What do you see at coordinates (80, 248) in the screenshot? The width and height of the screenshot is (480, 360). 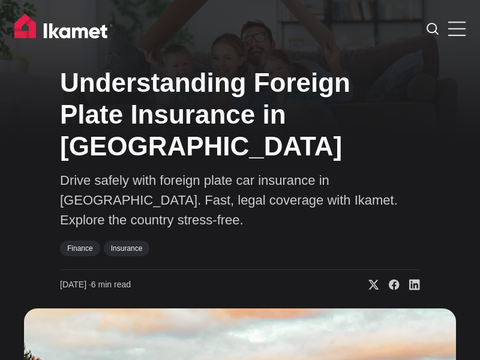 I see `a: Finance` at bounding box center [80, 248].